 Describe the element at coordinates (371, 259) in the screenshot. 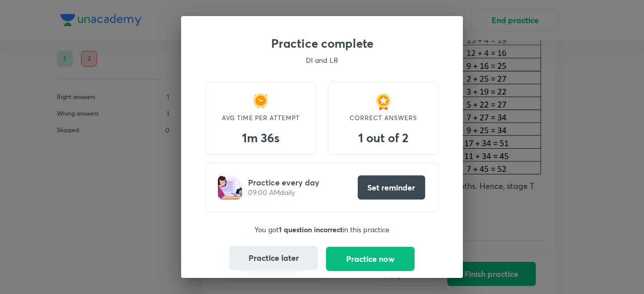

I see `button: Practice now` at that location.